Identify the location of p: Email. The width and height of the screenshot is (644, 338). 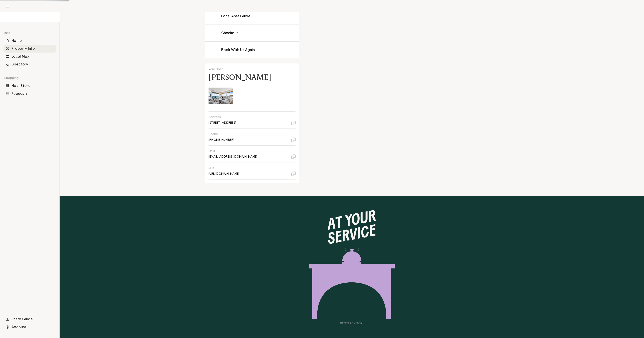
(250, 151).